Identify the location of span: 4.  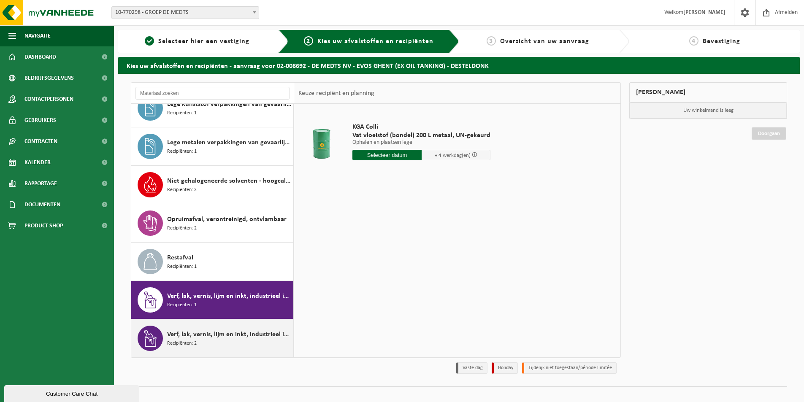
(694, 41).